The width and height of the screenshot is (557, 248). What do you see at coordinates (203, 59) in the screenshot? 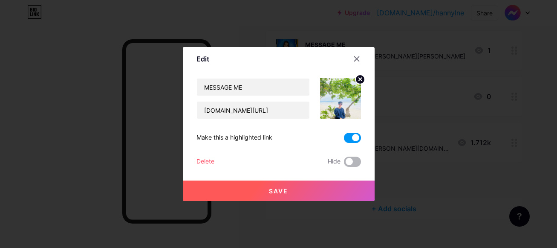
I see `div: Edit` at bounding box center [203, 59].